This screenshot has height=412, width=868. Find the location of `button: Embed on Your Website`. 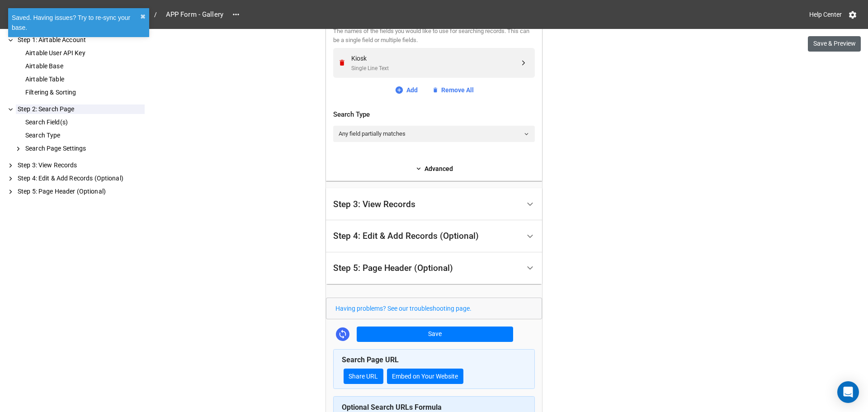

button: Embed on Your Website is located at coordinates (425, 376).